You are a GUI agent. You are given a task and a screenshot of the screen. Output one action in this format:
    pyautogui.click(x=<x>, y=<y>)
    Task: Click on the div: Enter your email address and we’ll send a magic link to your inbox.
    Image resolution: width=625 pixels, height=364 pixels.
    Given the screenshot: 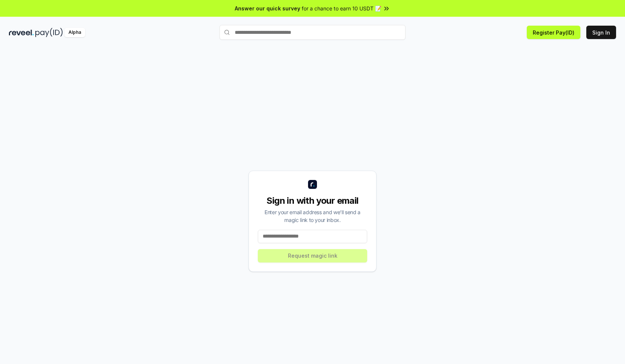 What is the action you would take?
    pyautogui.click(x=312, y=216)
    